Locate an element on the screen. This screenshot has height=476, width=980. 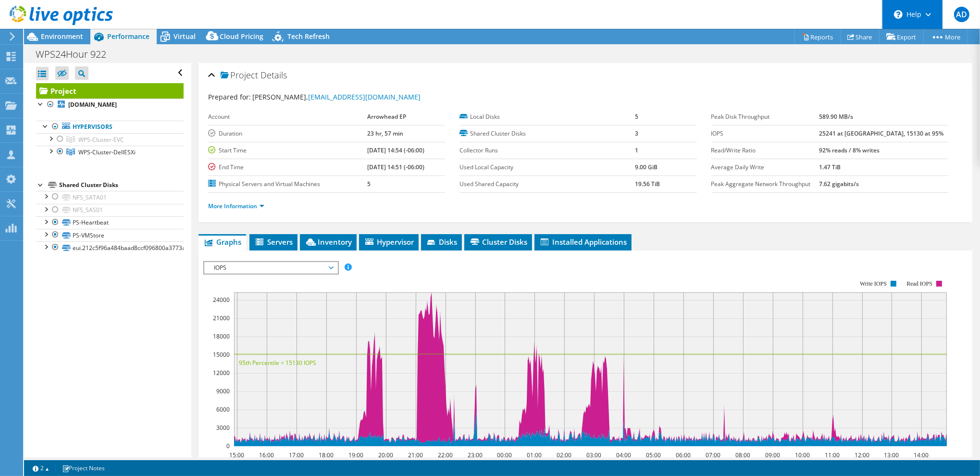
div: Shared Cluster Disks is located at coordinates (121, 185).